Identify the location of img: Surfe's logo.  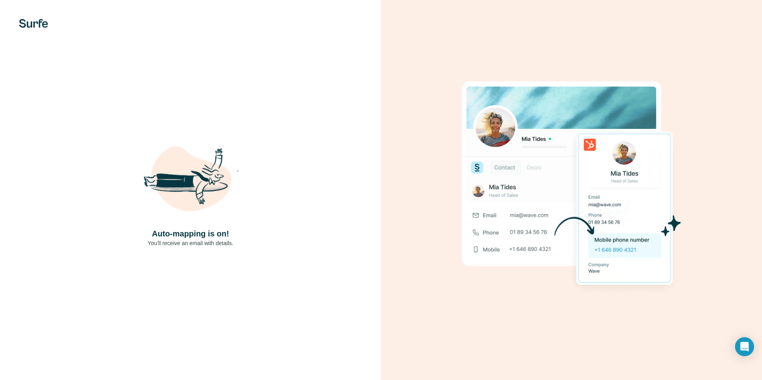
(33, 23).